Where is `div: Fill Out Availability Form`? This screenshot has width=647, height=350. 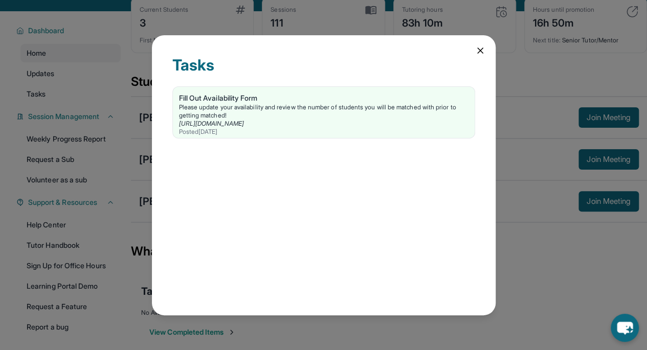
div: Fill Out Availability Form is located at coordinates (324, 98).